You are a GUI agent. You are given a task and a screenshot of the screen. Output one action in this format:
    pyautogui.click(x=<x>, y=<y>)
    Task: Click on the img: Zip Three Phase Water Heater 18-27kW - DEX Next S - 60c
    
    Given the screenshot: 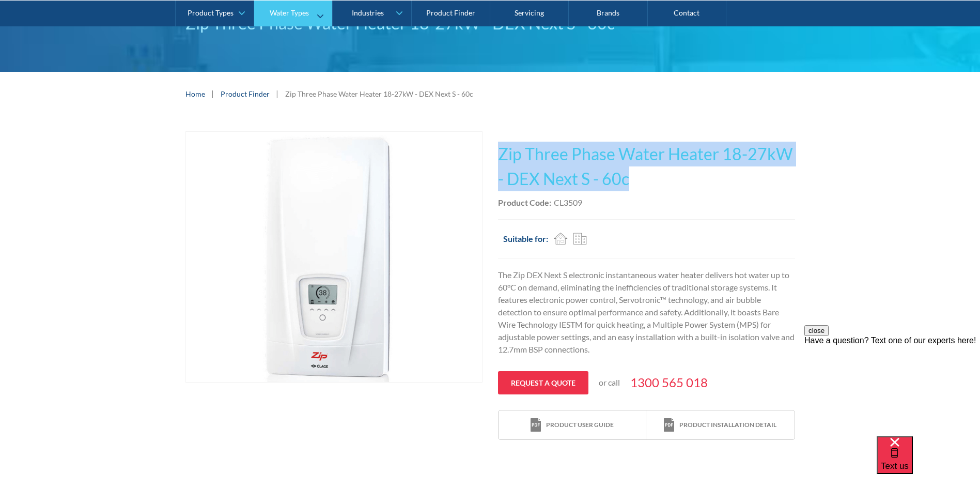 What is the action you would take?
    pyautogui.click(x=334, y=257)
    